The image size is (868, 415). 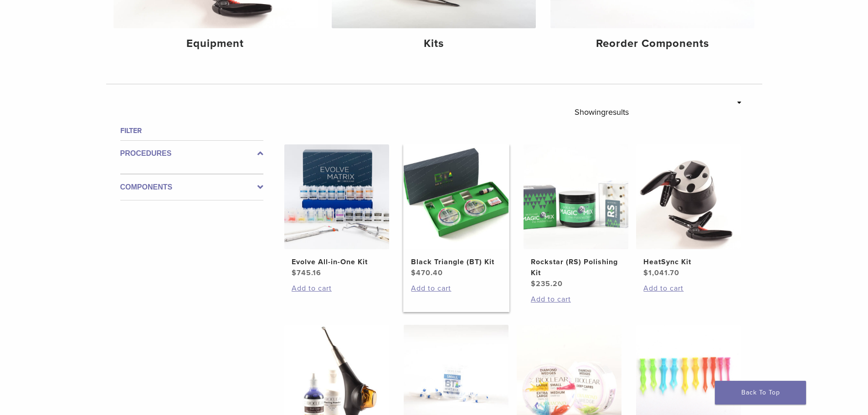 I want to click on a: HeatSync KitHeatSync Kit $1,041.70, so click(x=689, y=211).